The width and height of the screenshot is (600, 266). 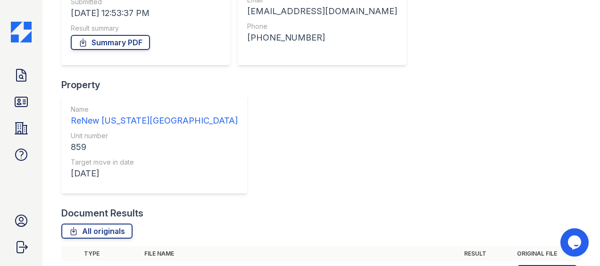 What do you see at coordinates (97, 231) in the screenshot?
I see `a: All originals` at bounding box center [97, 231].